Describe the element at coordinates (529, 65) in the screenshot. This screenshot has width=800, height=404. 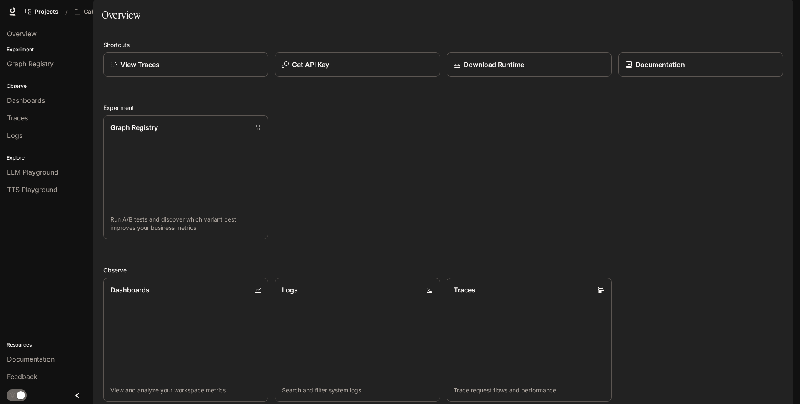
I see `a: Download Runtime` at that location.